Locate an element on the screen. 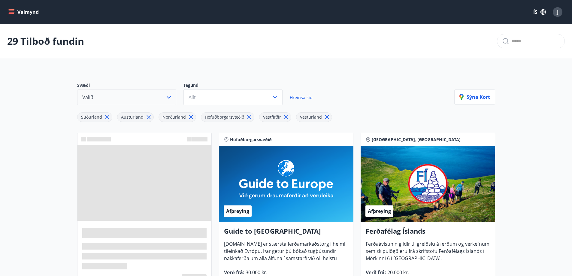 The width and height of the screenshot is (572, 276). span: Austurland is located at coordinates (132, 117).